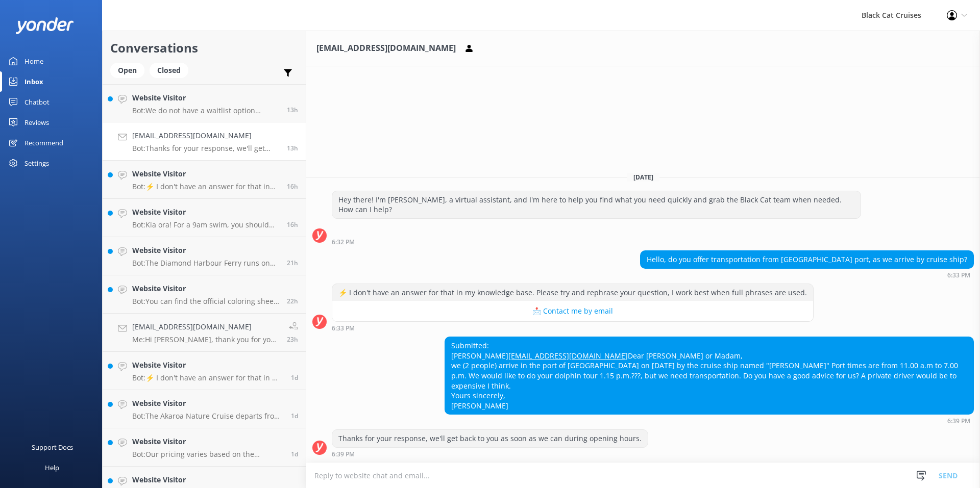 The height and width of the screenshot is (488, 980). Describe the element at coordinates (37, 123) in the screenshot. I see `div: Reviews` at that location.